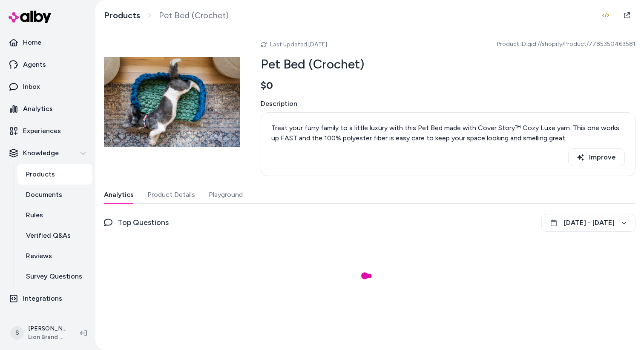 This screenshot has width=644, height=350. I want to click on nav: breadcrumb, so click(166, 15).